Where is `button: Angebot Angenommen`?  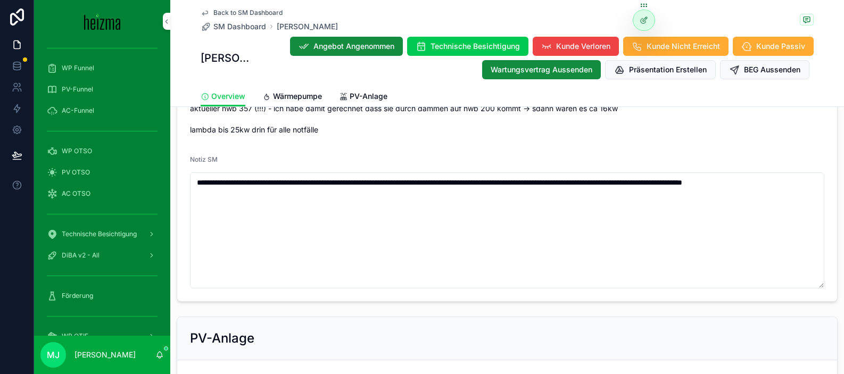
button: Angebot Angenommen is located at coordinates (346, 46).